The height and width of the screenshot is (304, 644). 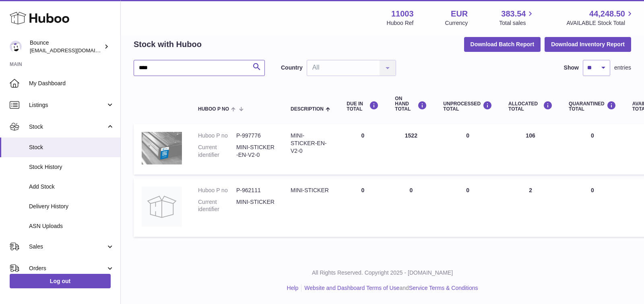 What do you see at coordinates (72, 206) in the screenshot?
I see `span: Delivery History` at bounding box center [72, 206].